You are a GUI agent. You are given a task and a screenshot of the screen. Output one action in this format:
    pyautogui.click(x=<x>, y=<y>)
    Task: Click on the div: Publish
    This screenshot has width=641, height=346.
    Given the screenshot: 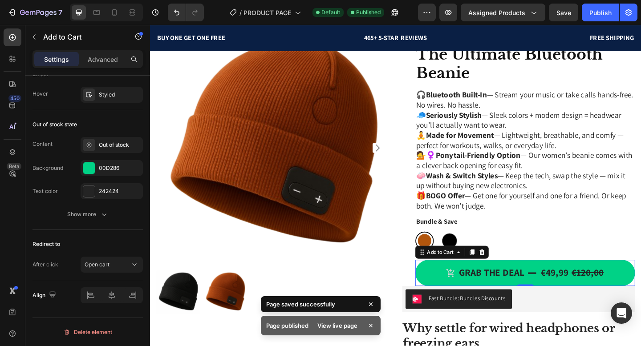 What is the action you would take?
    pyautogui.click(x=601, y=12)
    